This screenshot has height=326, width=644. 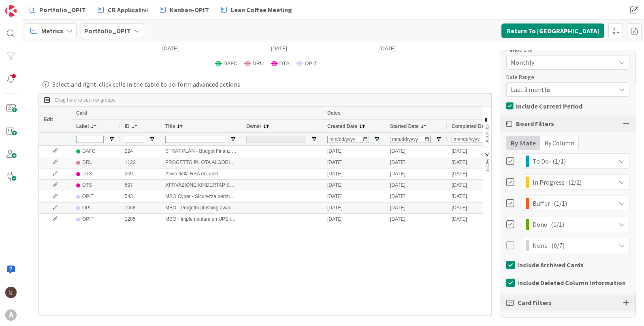 I want to click on span: Monthly, so click(x=562, y=62).